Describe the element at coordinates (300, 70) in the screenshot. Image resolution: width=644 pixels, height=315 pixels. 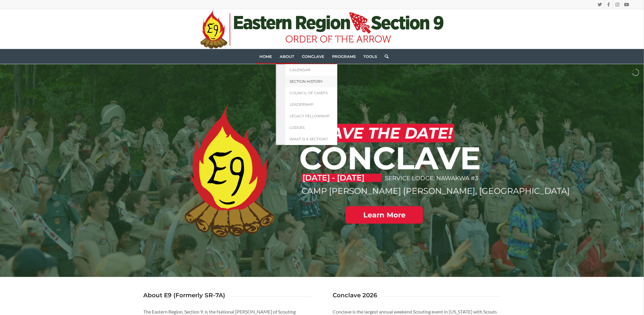
I see `span: Calendar` at that location.